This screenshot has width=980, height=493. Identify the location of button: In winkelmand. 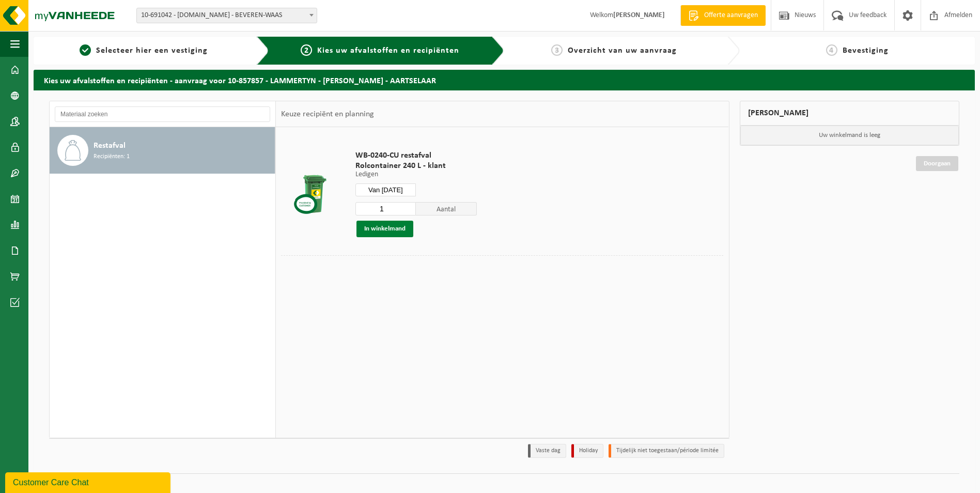
(385, 229).